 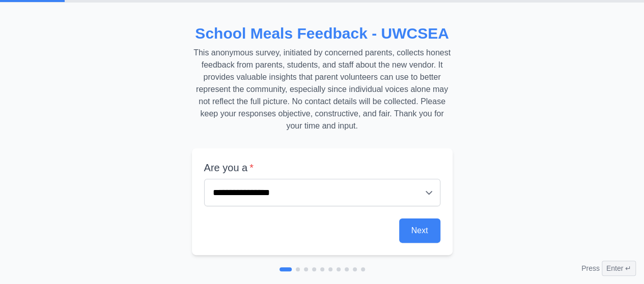 I want to click on h2: School Meals Feedback - UWCSEA, so click(x=322, y=34).